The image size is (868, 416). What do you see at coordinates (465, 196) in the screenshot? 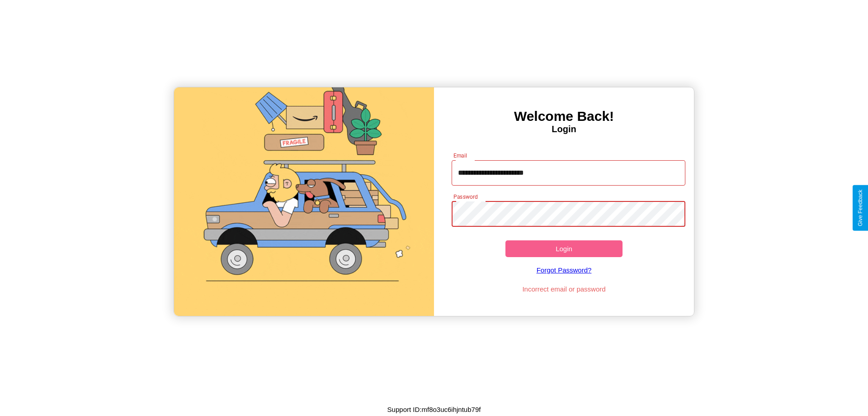
I see `label: Password` at bounding box center [465, 196].